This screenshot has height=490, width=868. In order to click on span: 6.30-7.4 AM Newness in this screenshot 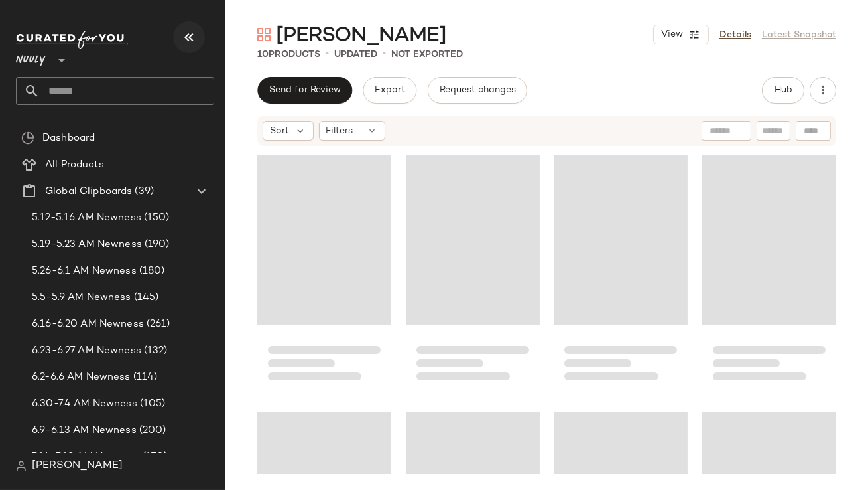, I will do `click(84, 403)`.